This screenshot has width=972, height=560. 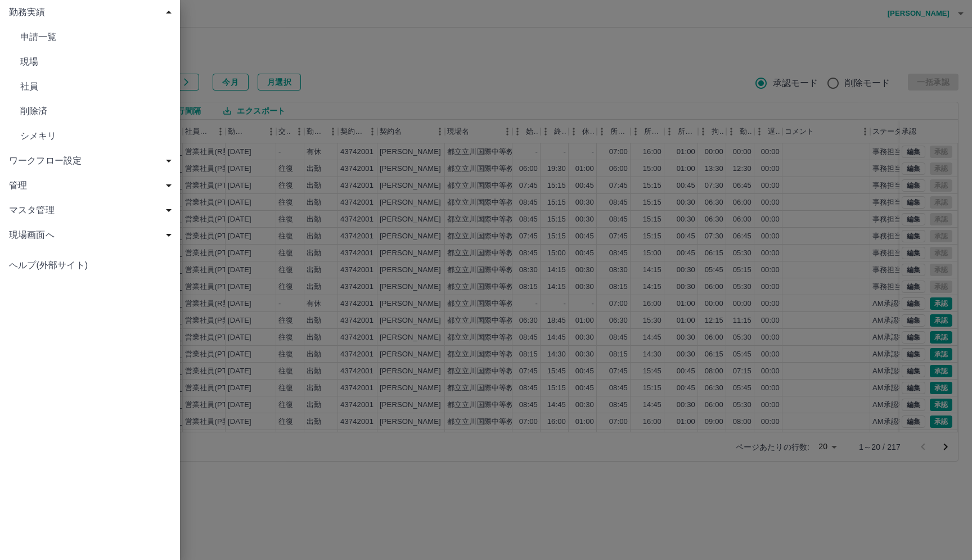 I want to click on span: 現場画面へ, so click(x=92, y=235).